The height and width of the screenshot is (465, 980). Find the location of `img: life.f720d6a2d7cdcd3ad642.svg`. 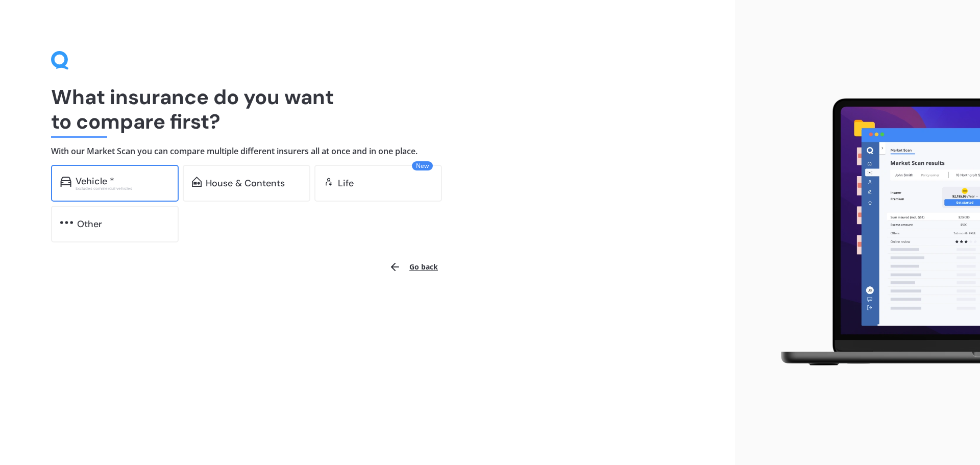

img: life.f720d6a2d7cdcd3ad642.svg is located at coordinates (329, 182).